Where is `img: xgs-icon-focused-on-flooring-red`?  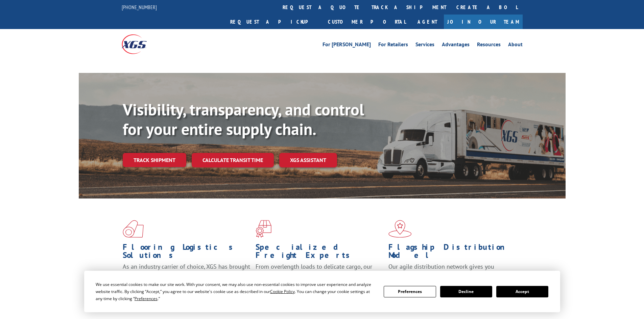
img: xgs-icon-focused-on-flooring-red is located at coordinates (264, 230).